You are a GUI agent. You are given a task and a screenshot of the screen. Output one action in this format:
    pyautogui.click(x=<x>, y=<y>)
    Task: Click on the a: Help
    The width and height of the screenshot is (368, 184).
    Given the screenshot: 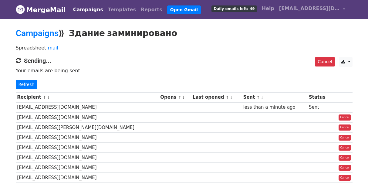 What is the action you would take?
    pyautogui.click(x=268, y=8)
    